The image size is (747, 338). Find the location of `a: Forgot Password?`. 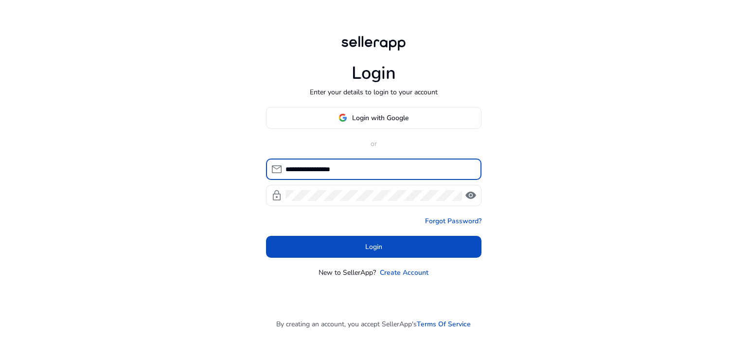

a: Forgot Password? is located at coordinates (454, 221).